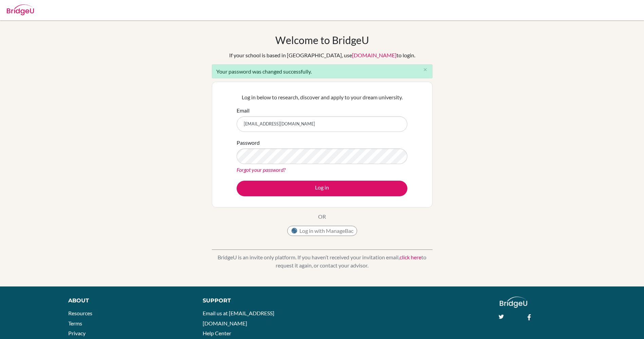 The height and width of the screenshot is (339, 644). What do you see at coordinates (128, 301) in the screenshot?
I see `div: About` at bounding box center [128, 301].